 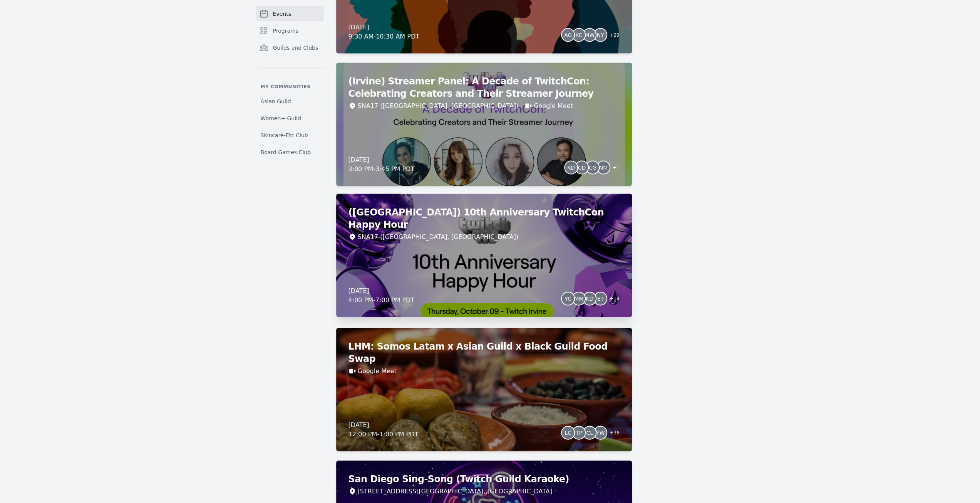 I want to click on span: MW, so click(x=590, y=35).